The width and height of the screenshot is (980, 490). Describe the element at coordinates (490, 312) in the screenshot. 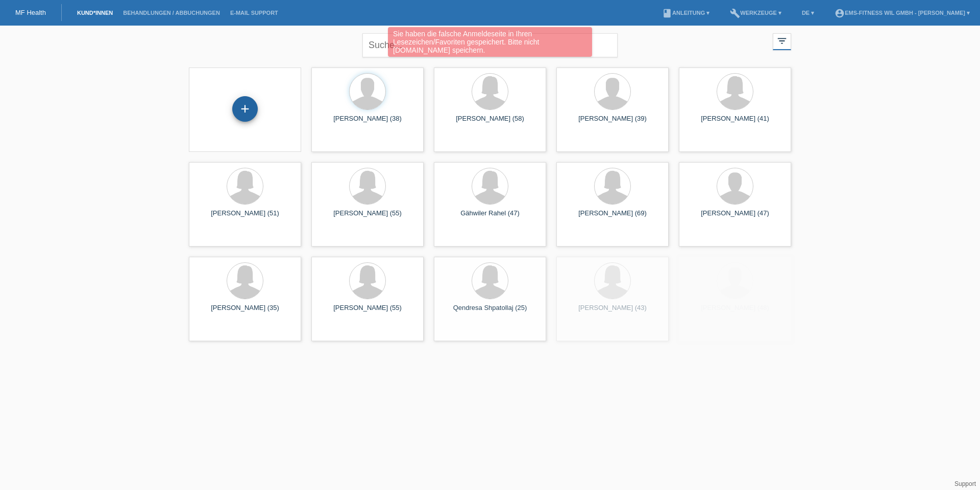

I see `div: Qendresa Shpatollaj (25)` at that location.